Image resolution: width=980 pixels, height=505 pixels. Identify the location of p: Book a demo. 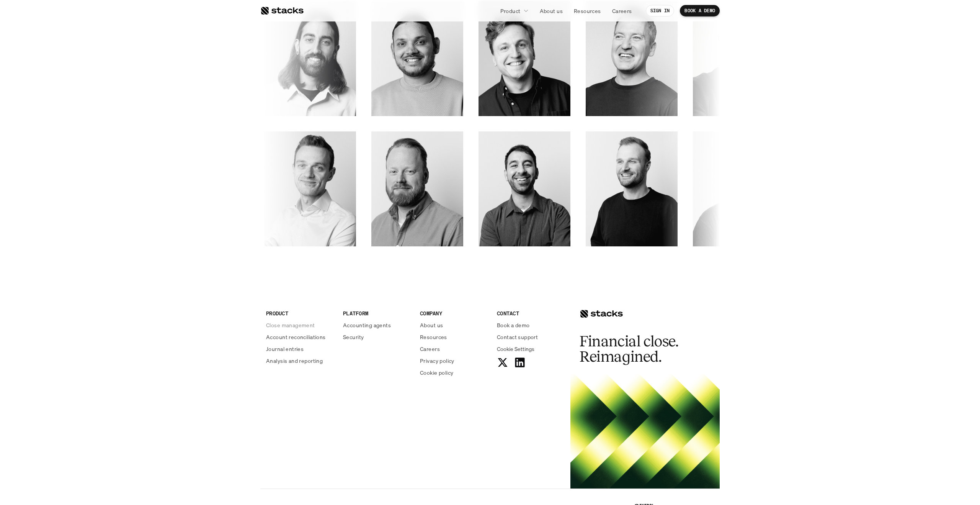
(513, 325).